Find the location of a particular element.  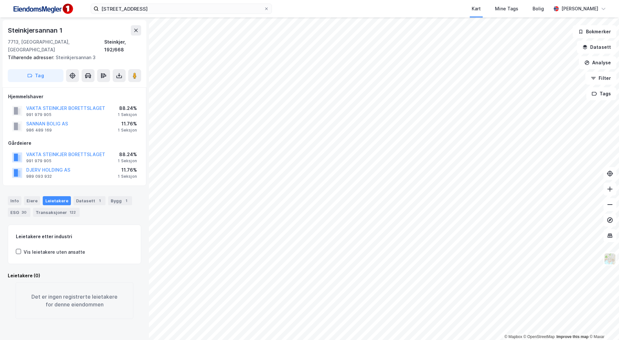

a: Mapbox is located at coordinates (513, 337).